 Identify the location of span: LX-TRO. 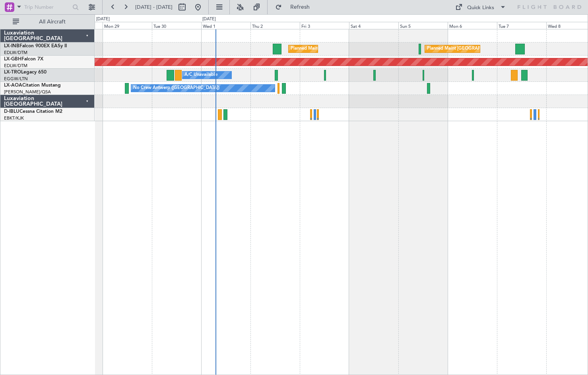
(12, 72).